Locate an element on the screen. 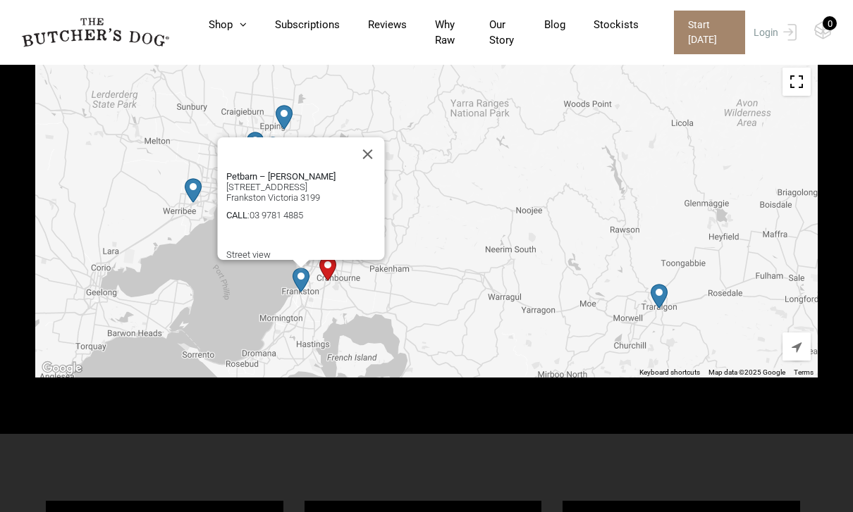 The image size is (853, 512). img: Google is located at coordinates (62, 369).